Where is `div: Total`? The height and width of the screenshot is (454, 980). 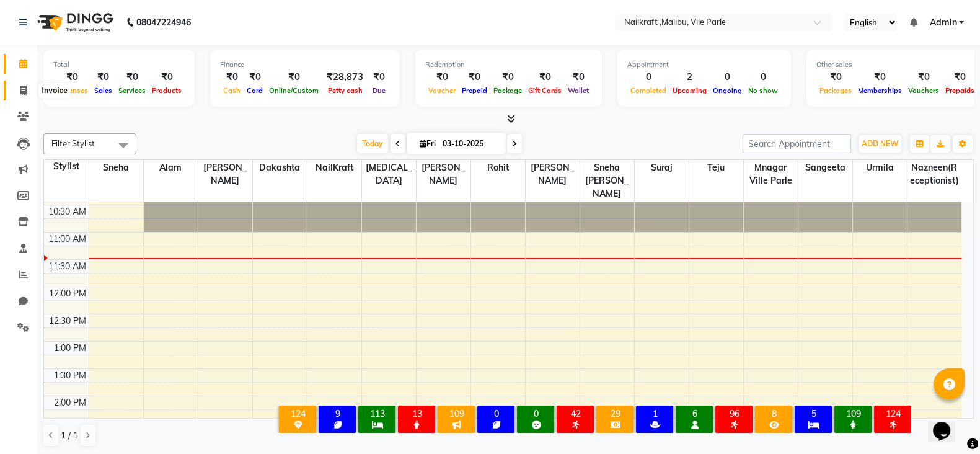 div: Total is located at coordinates (119, 64).